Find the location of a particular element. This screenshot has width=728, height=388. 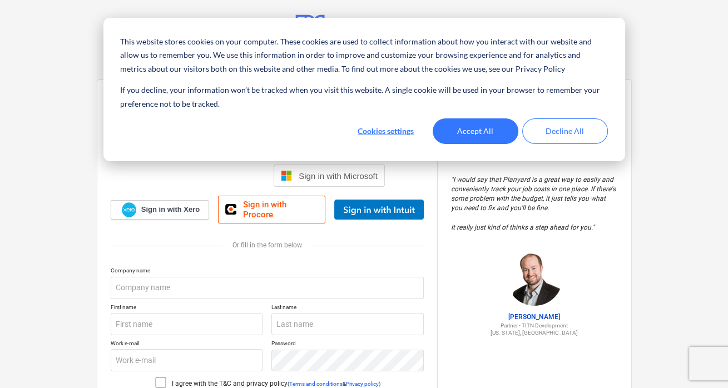

div: Cookie banner is located at coordinates (364, 90).